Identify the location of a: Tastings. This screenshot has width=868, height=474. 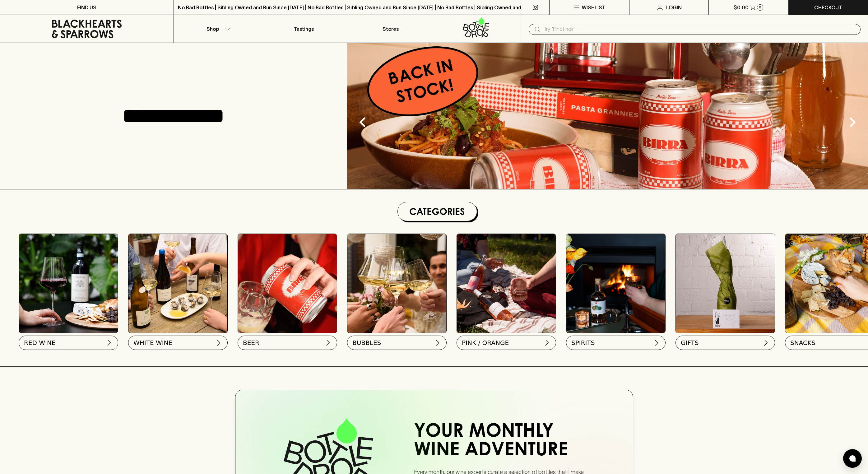
(304, 29).